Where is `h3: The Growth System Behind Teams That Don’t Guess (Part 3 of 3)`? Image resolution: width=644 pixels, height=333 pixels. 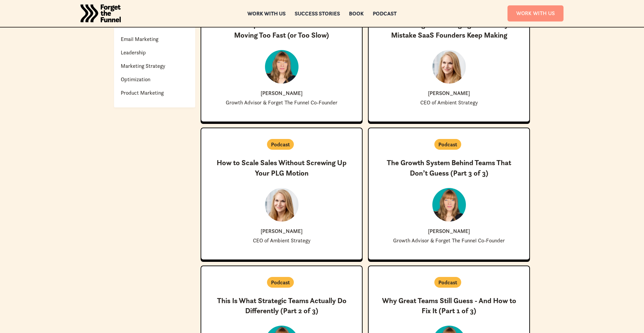
h3: The Growth System Behind Teams That Don’t Guess (Part 3 of 3) is located at coordinates (448, 168).